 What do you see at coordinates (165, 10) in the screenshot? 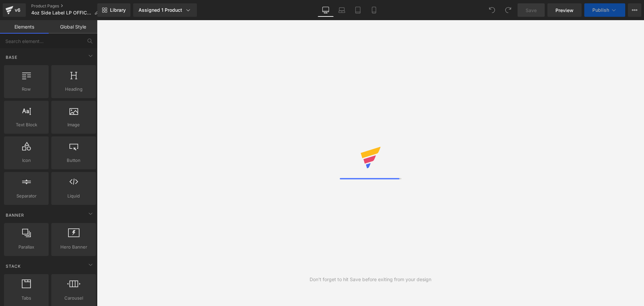
I see `div: Assigned 1 Product` at bounding box center [165, 10].